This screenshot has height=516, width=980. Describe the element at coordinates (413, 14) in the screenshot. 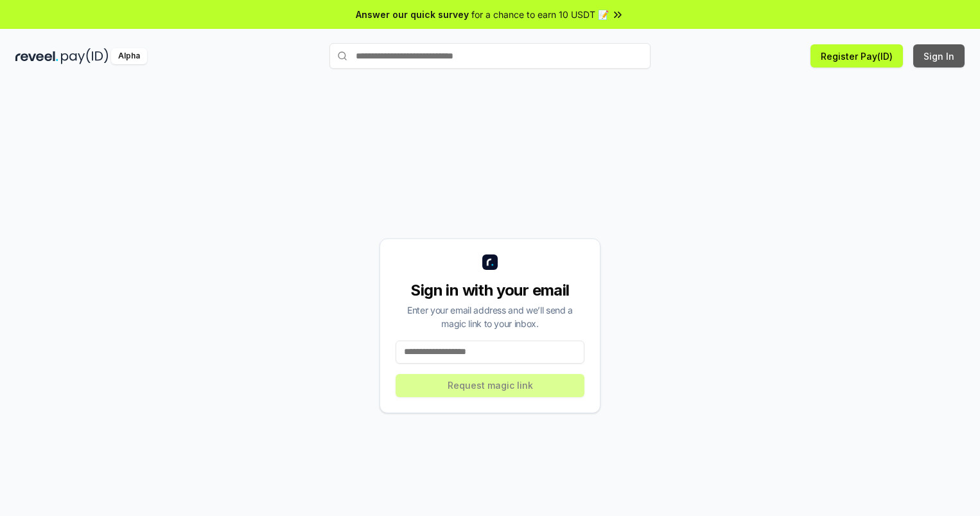

I see `span: Answer our quick survey` at that location.